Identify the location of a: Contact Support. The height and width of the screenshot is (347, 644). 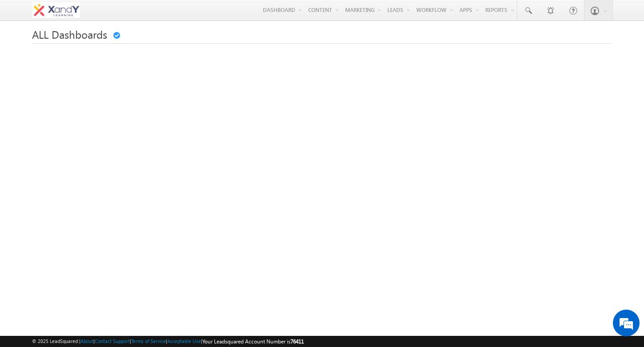
(112, 340).